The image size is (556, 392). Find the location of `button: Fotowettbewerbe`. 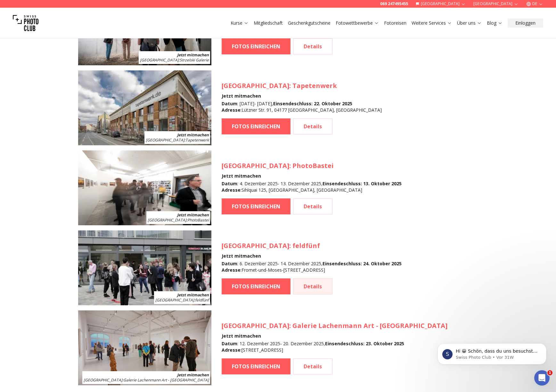

button: Fotowettbewerbe is located at coordinates (357, 23).